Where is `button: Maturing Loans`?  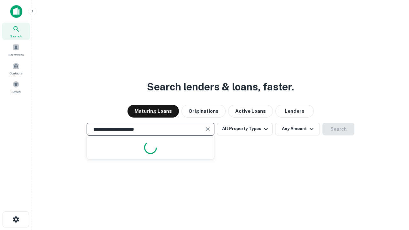
button: Maturing Loans is located at coordinates (153, 111).